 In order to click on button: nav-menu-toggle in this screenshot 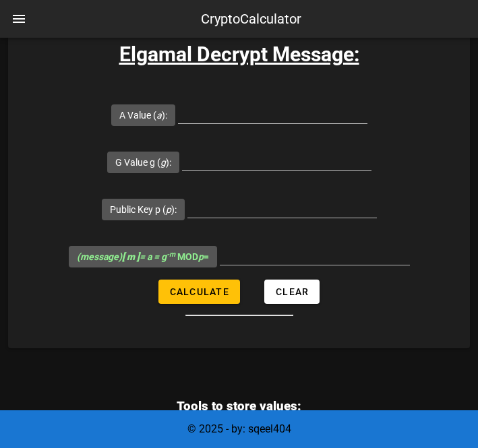, I will do `click(19, 19)`.